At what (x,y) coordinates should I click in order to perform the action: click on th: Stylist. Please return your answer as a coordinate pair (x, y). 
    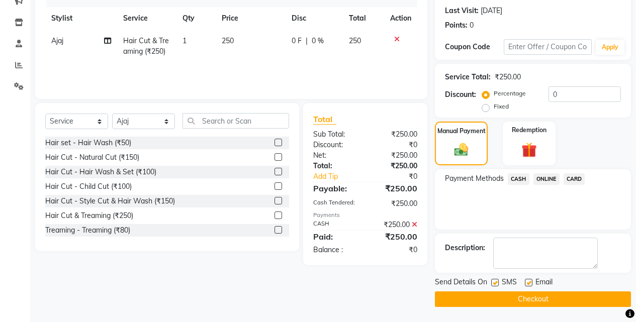
    Looking at the image, I should click on (81, 18).